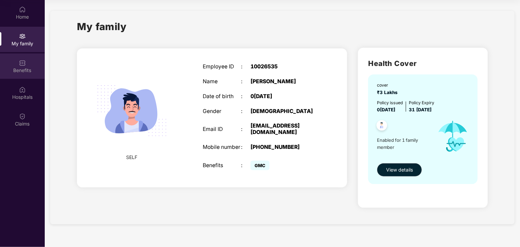 The image size is (520, 247). Describe the element at coordinates (421, 103) in the screenshot. I see `div: Policy Expiry` at that location.